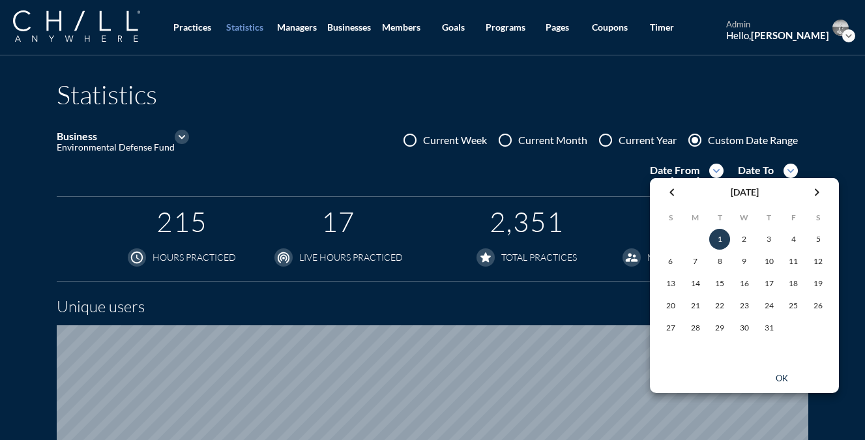 This screenshot has width=865, height=440. Describe the element at coordinates (793, 239) in the screenshot. I see `button: 4` at that location.